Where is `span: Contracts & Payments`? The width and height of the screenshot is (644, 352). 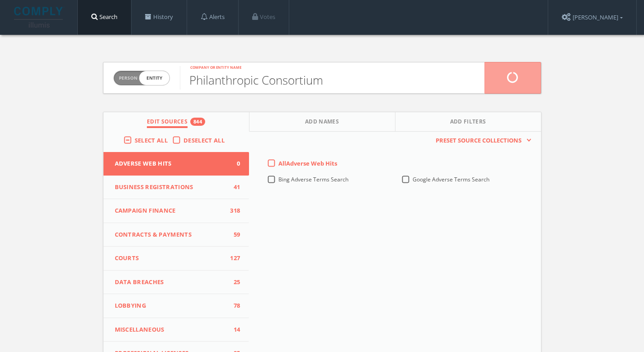 span: Contracts & Payments is located at coordinates (171, 235).